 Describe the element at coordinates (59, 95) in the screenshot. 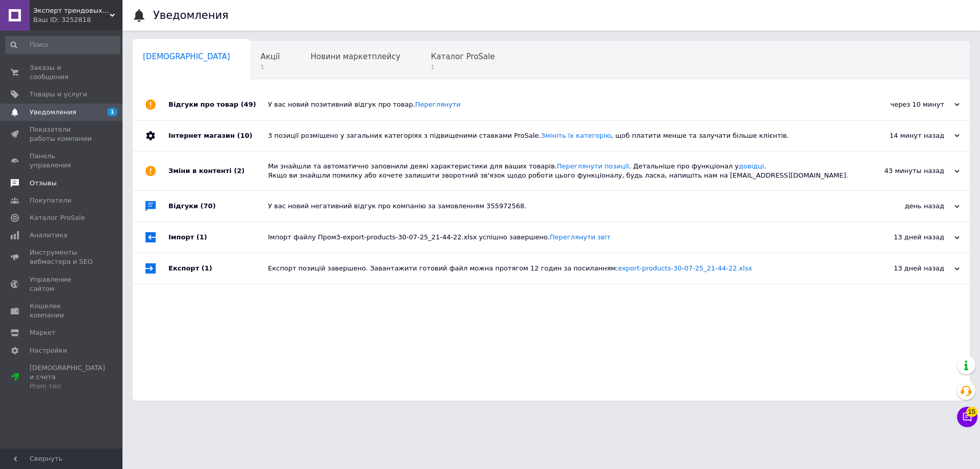

I see `span: Товары и услуги` at that location.